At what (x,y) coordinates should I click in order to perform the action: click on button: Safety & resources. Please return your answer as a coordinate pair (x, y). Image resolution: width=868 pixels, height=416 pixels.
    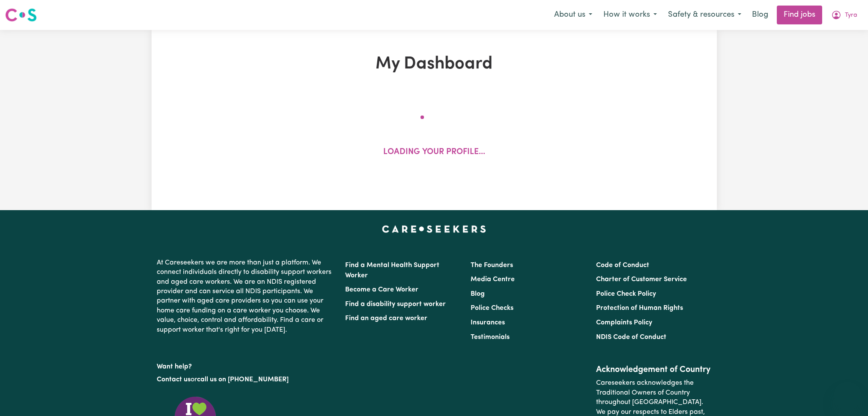
    Looking at the image, I should click on (705, 15).